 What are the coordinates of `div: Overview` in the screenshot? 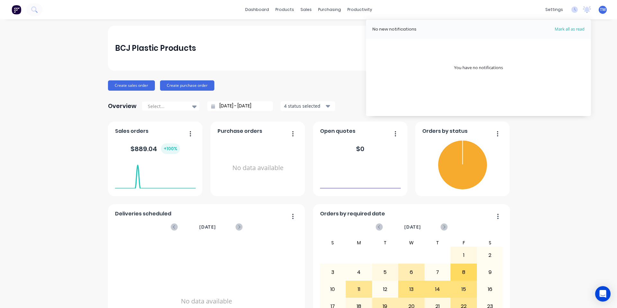 It's located at (122, 106).